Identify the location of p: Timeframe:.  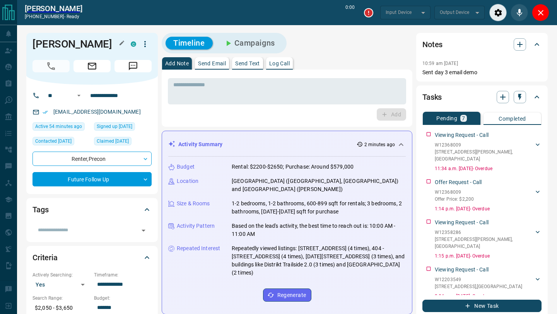
(123, 275).